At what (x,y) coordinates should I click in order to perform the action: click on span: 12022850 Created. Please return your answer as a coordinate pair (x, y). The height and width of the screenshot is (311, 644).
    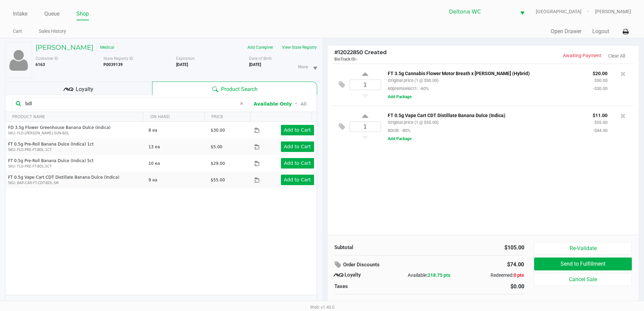
    Looking at the image, I should click on (361, 52).